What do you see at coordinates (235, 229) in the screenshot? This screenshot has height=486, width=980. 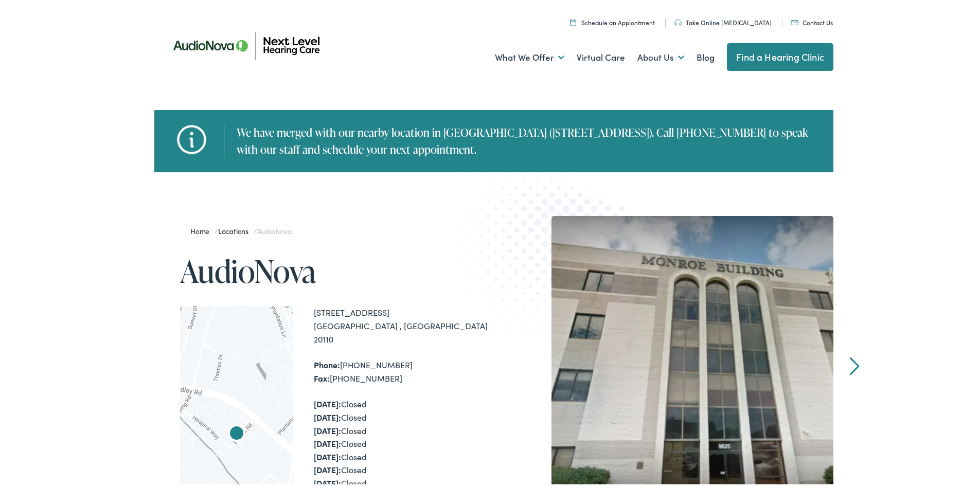 I see `a: Locations` at bounding box center [235, 229].